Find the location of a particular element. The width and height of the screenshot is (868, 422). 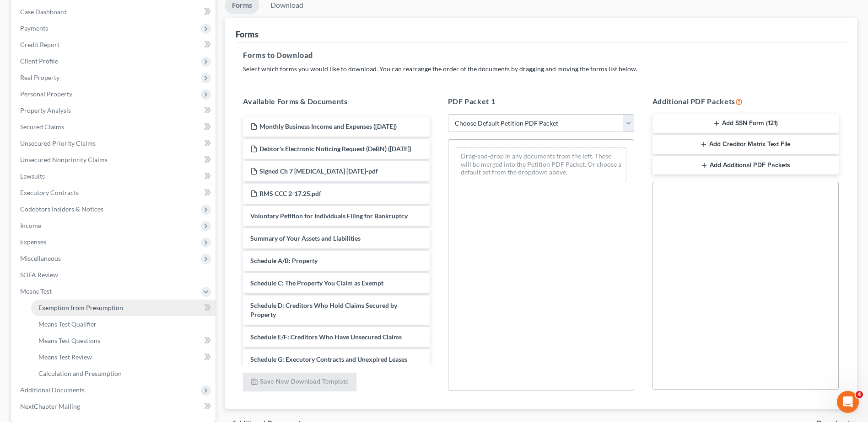

a: Unsecured Nonpriority Claims is located at coordinates (114, 160).